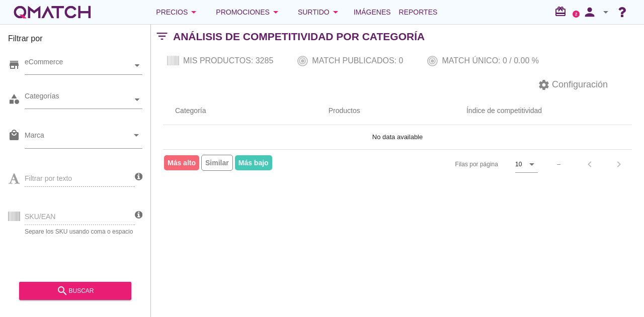 Image resolution: width=644 pixels, height=317 pixels. I want to click on i: redeem, so click(562, 12).